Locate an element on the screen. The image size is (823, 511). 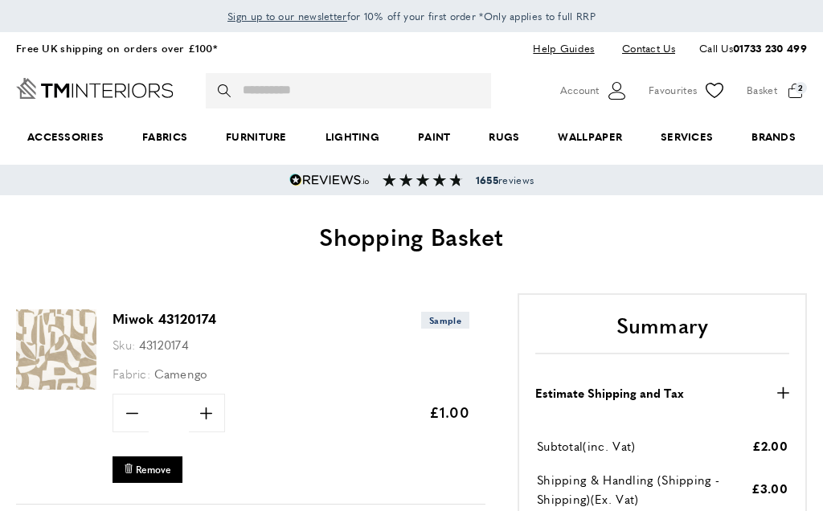
span: Favourites is located at coordinates (673, 90).